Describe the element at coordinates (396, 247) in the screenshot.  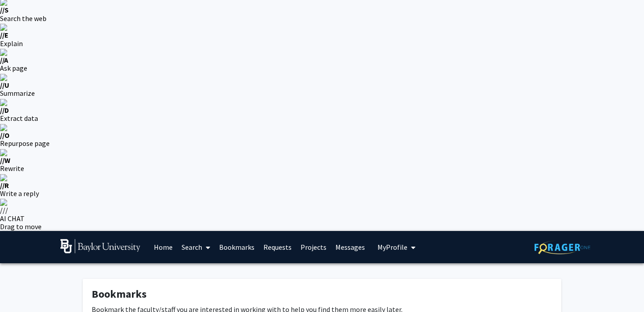
I see `button: My profile dropdown to access profile and logout` at that location.